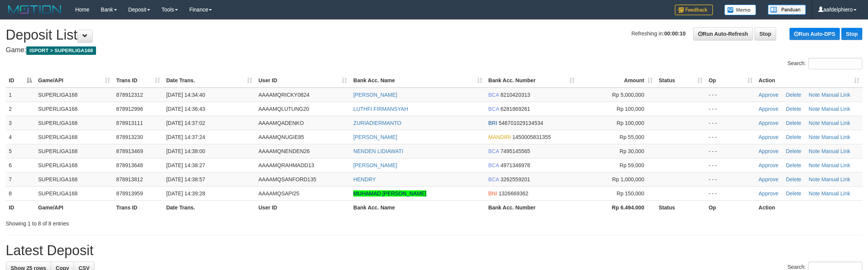 The image size is (868, 270). What do you see at coordinates (515, 151) in the screenshot?
I see `span: Copy 7495145565 to clipboard` at bounding box center [515, 151].